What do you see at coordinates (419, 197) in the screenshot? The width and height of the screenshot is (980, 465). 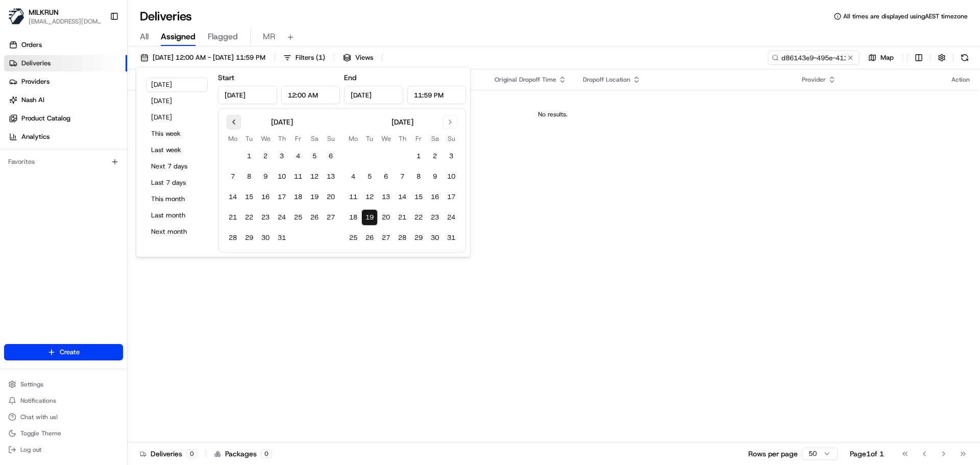 I see `button: 15` at bounding box center [419, 197].